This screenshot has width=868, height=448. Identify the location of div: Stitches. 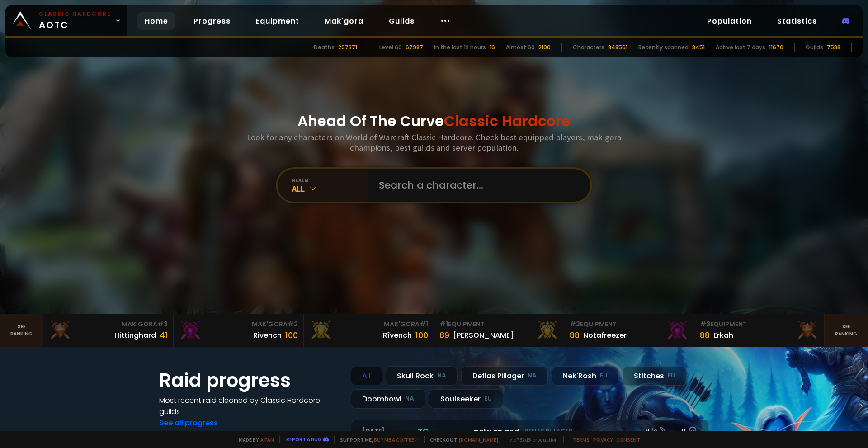
(655, 376).